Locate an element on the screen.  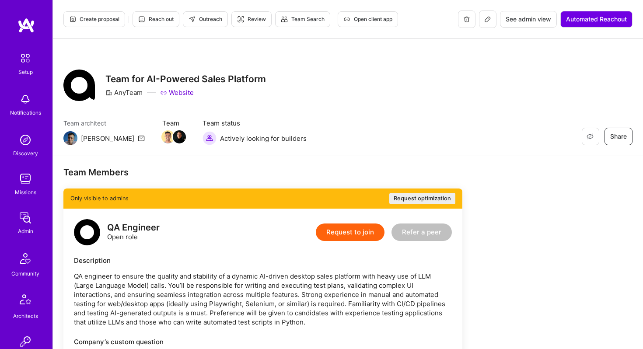
div: Company’s custom question is located at coordinates (263, 341).